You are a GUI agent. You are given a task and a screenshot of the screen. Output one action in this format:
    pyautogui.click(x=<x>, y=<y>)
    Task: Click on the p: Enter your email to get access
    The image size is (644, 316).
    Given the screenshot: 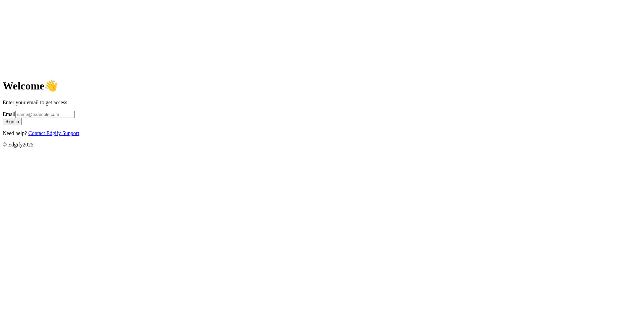 What is the action you would take?
    pyautogui.click(x=322, y=103)
    